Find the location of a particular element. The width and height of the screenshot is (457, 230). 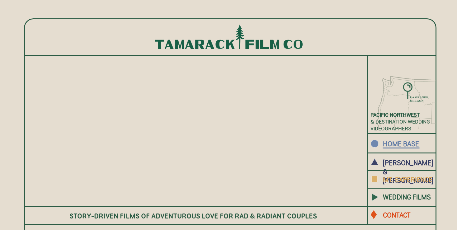

a: HOME BASE is located at coordinates (404, 144).